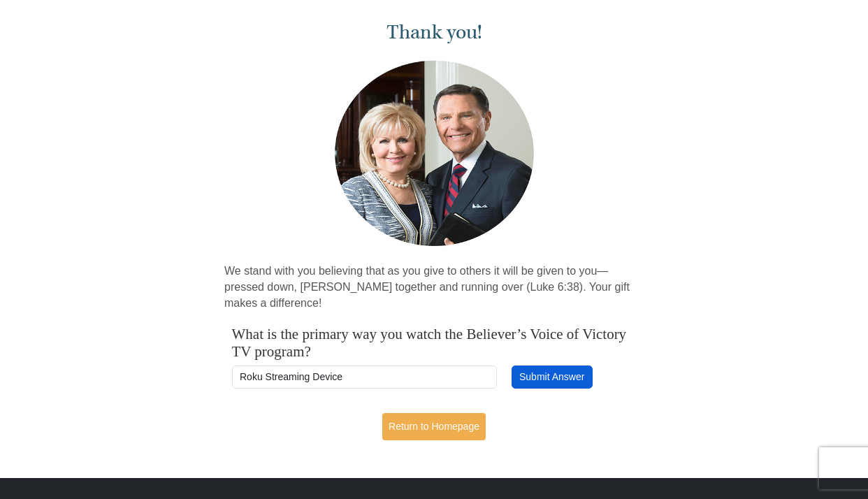 This screenshot has width=868, height=499. What do you see at coordinates (434, 153) in the screenshot?
I see `img: Kenneth and Gloria` at bounding box center [434, 153].